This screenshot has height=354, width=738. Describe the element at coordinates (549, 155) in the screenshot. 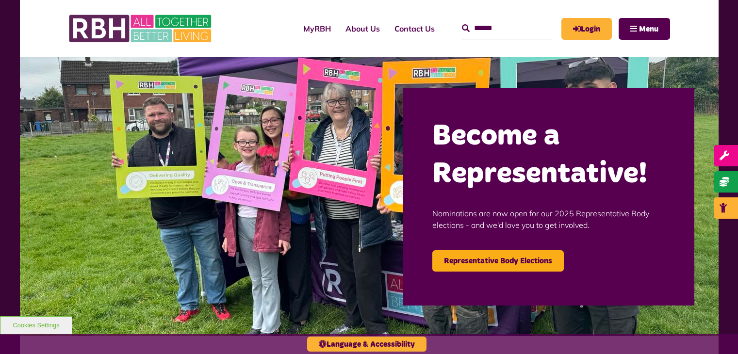

I see `h2: Become a Representative!` at that location.